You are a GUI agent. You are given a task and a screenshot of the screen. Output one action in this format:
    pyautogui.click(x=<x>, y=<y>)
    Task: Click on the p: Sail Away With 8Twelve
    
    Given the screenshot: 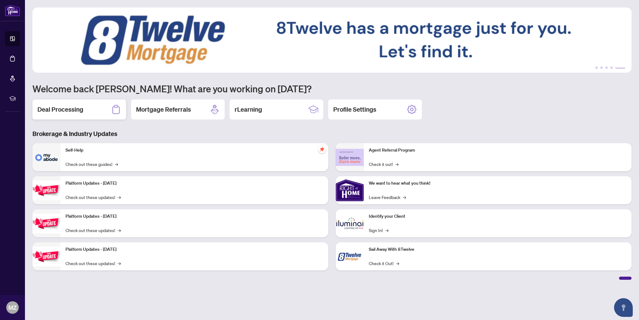 What is the action you would take?
    pyautogui.click(x=497, y=249)
    